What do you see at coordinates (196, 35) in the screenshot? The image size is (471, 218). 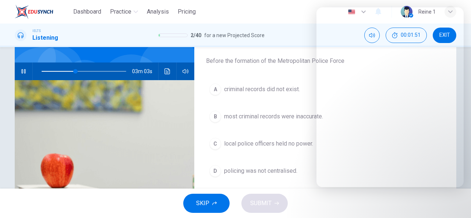 I see `span: 2 / 40` at bounding box center [196, 35].